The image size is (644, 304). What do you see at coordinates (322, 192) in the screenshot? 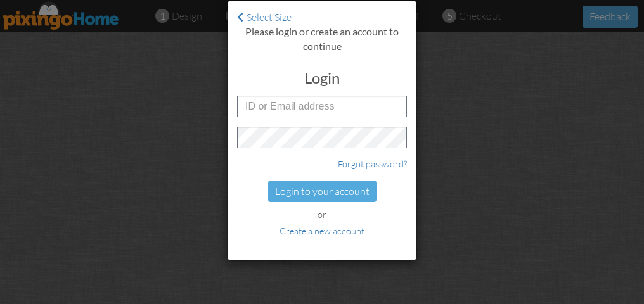
I see `div: Login to your account` at bounding box center [322, 192].